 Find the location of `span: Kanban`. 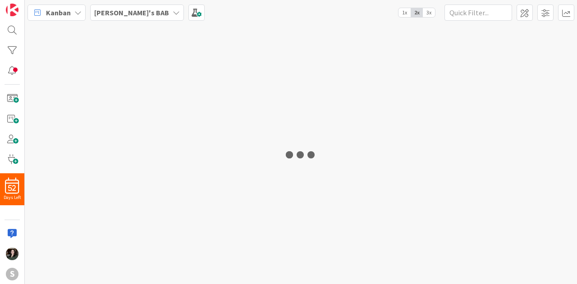

span: Kanban is located at coordinates (58, 13).